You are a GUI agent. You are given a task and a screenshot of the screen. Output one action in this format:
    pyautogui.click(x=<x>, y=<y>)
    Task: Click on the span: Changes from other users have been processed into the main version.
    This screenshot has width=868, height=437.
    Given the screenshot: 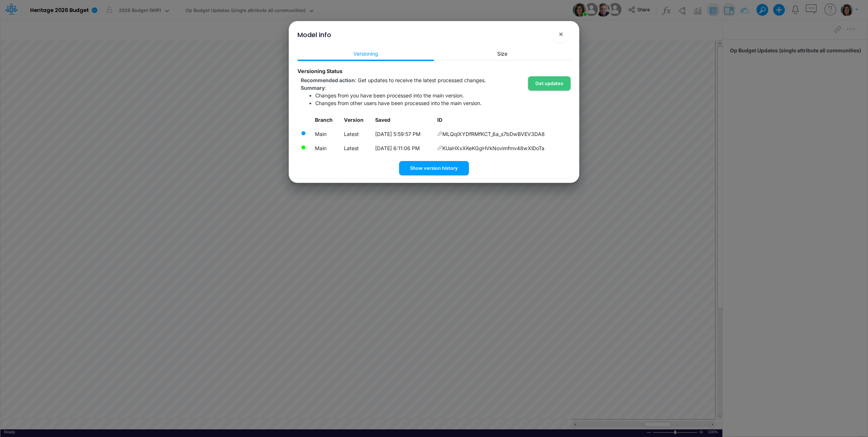 What is the action you would take?
    pyautogui.click(x=399, y=103)
    